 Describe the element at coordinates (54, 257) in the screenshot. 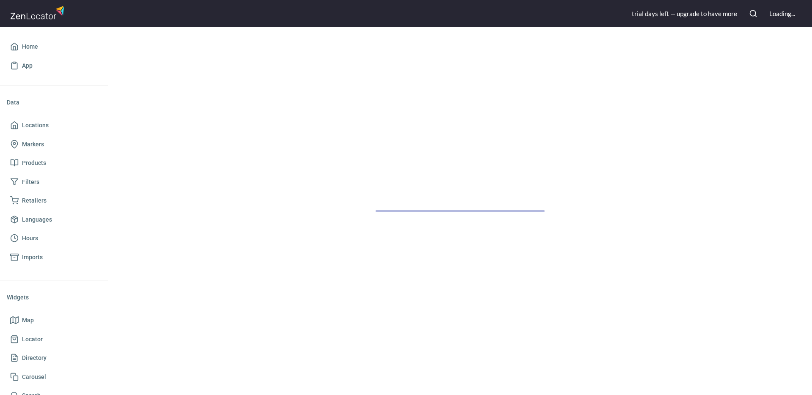

I see `a: Imports` at that location.